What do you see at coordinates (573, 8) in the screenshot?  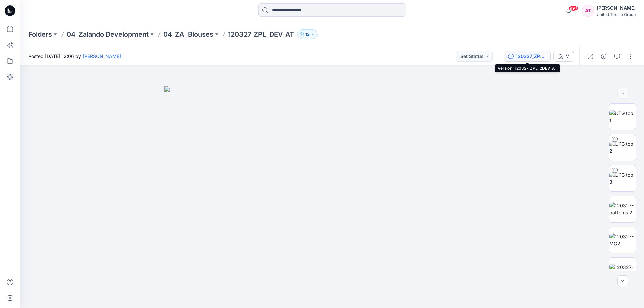 I see `span: 99+` at bounding box center [573, 8].